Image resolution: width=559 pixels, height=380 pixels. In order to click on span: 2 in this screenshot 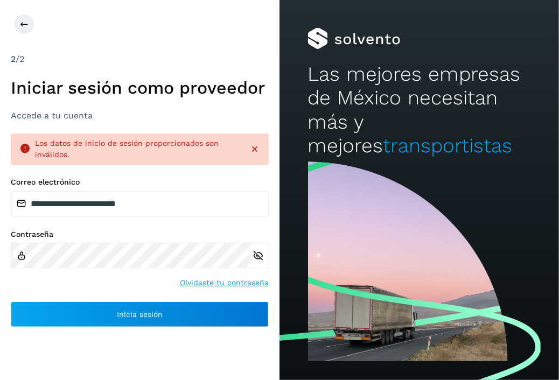, I will do `click(13, 59)`.